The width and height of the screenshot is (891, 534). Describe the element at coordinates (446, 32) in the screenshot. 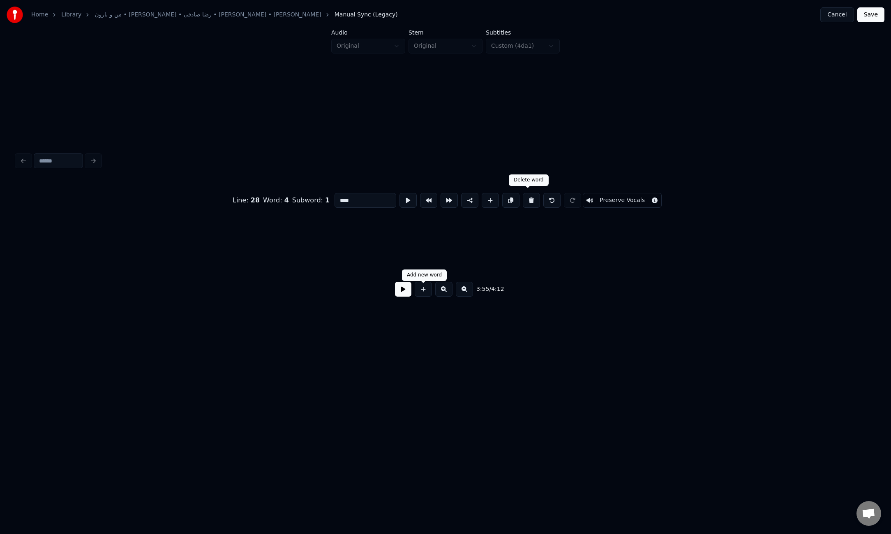

I see `label: Stem` at that location.